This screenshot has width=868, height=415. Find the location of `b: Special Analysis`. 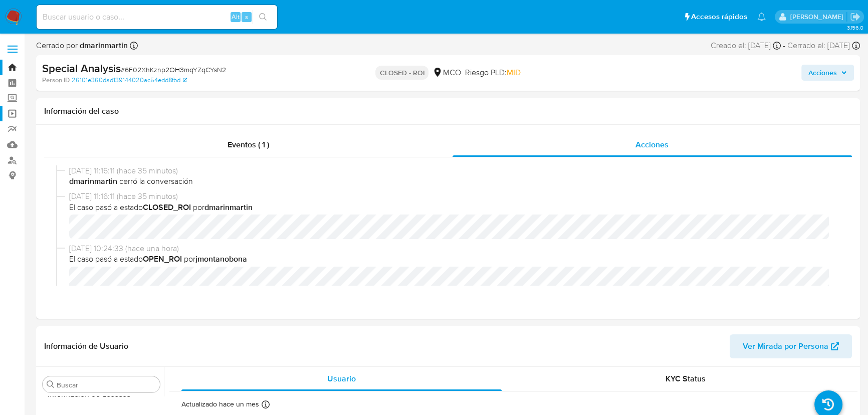

b: Special Analysis is located at coordinates (81, 68).